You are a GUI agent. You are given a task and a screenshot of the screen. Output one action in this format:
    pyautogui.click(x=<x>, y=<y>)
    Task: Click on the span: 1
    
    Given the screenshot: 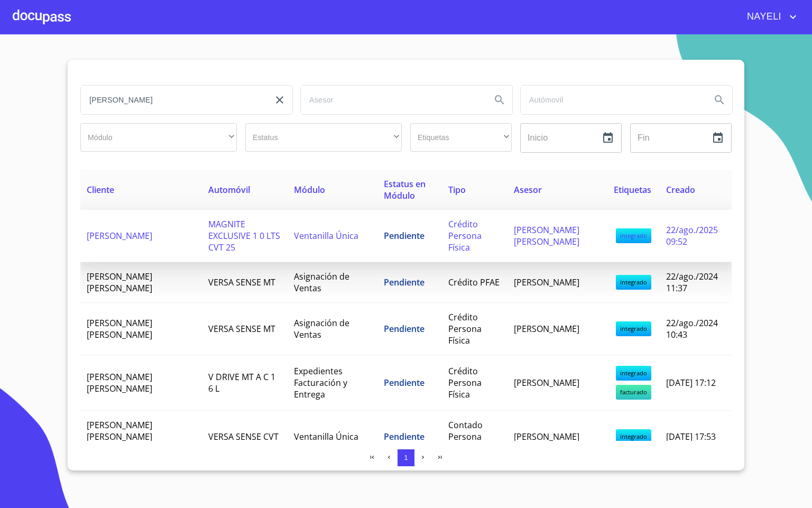 What is the action you would take?
    pyautogui.click(x=405, y=458)
    